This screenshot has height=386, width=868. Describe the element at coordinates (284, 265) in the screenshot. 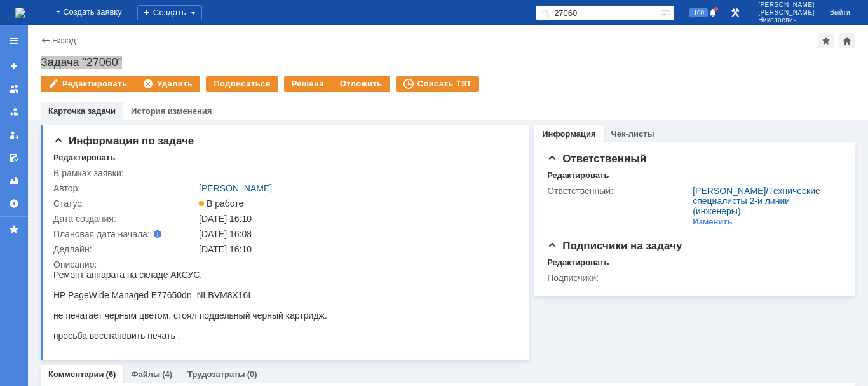

I see `div: Описание:` at that location.